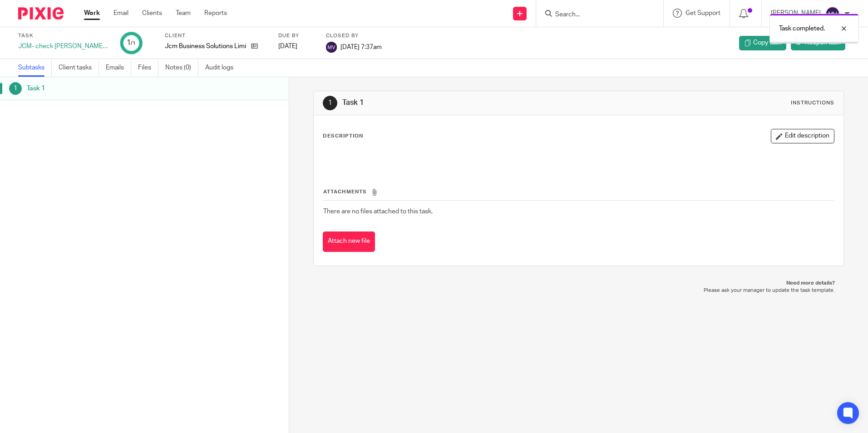  Describe the element at coordinates (215, 36) in the screenshot. I see `label: Client` at that location.